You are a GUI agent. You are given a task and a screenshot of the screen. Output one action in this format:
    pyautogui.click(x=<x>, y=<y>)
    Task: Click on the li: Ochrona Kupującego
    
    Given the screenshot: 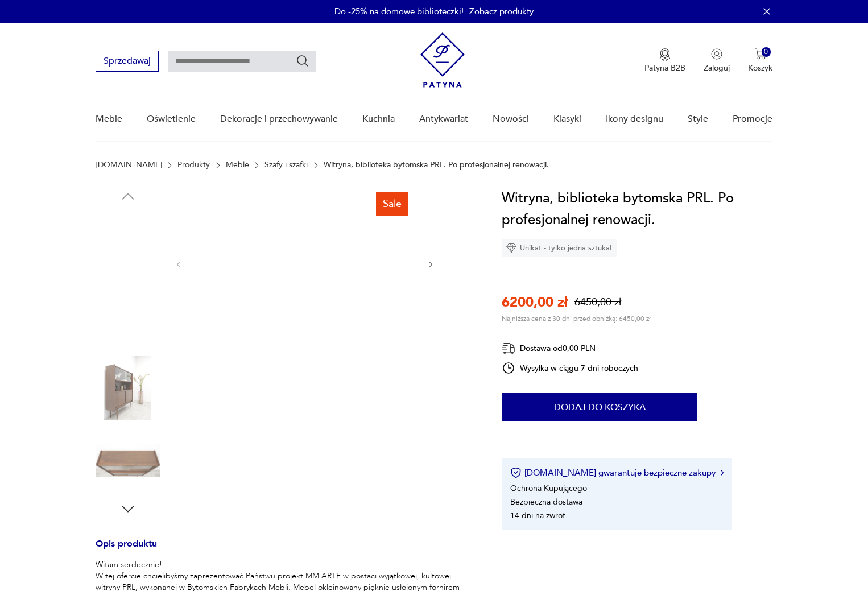 What is the action you would take?
    pyautogui.click(x=548, y=489)
    